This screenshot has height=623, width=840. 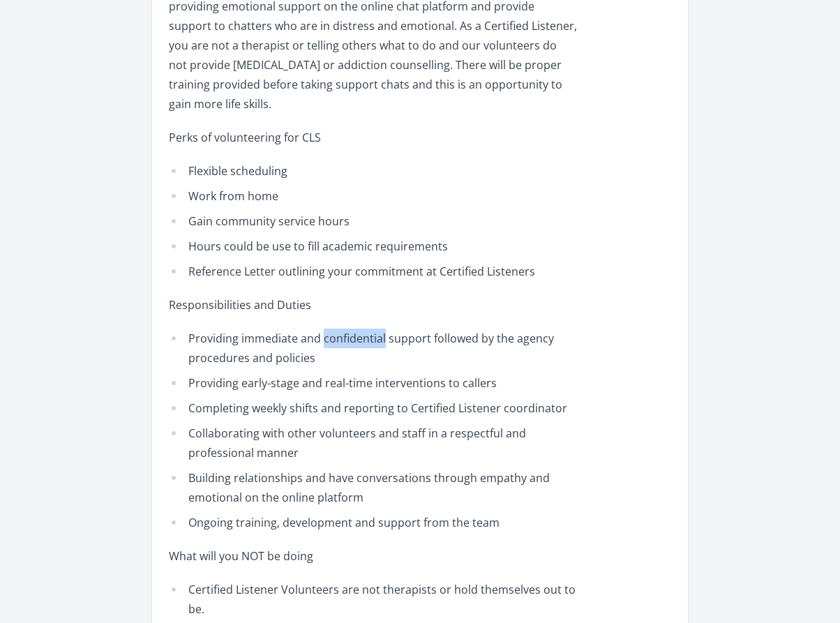 What do you see at coordinates (372, 408) in the screenshot?
I see `li: Completing weekly shifts and reporting to Certified Listener coordinator` at bounding box center [372, 408].